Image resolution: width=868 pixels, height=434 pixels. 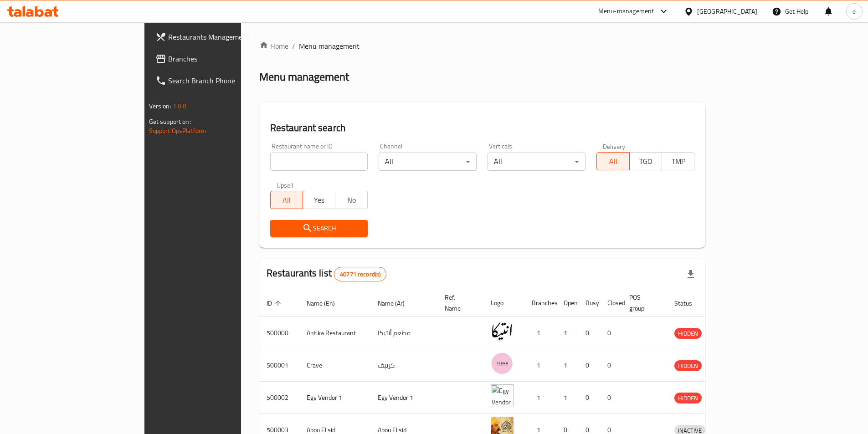 What do you see at coordinates (854, 12) in the screenshot?
I see `span: e` at bounding box center [854, 12].